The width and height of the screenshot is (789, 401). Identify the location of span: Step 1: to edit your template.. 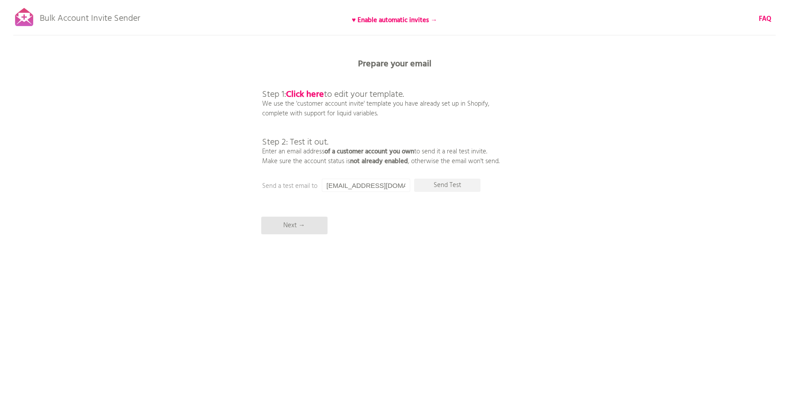
(333, 95).